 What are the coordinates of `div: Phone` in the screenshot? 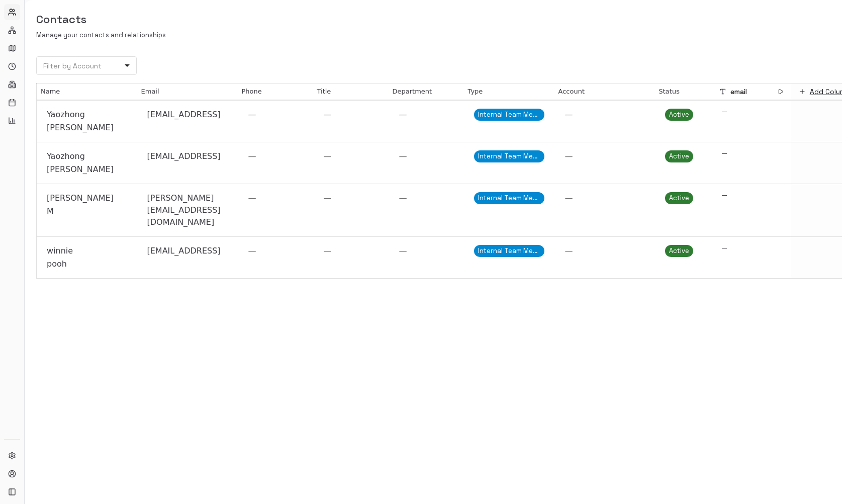 It's located at (275, 92).